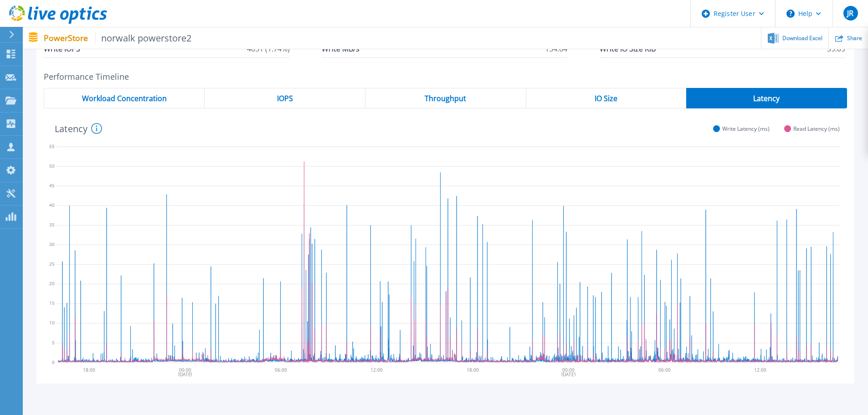 This screenshot has width=868, height=415. Describe the element at coordinates (52, 264) in the screenshot. I see `text: 25` at that location.